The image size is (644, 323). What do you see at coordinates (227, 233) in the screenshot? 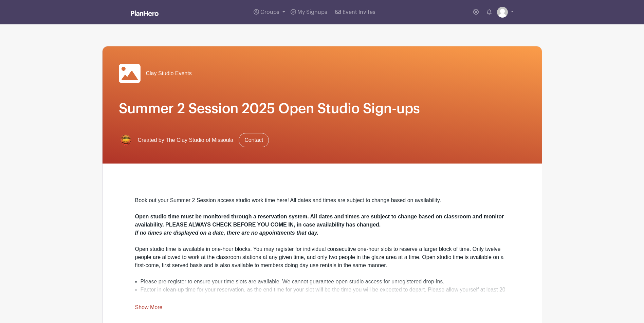
I see `em: If no times are displayed on a date, there are no appointments that day.` at bounding box center [227, 233].